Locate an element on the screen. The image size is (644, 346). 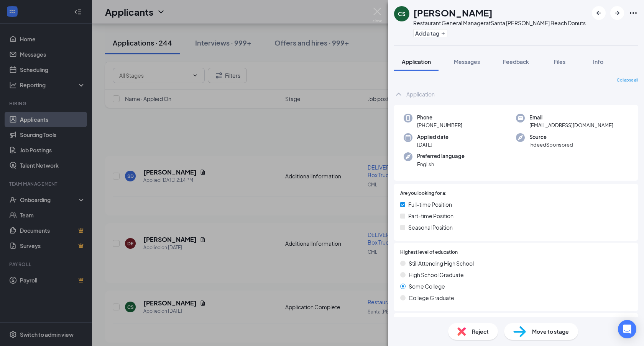
span: Feedback is located at coordinates (516, 62).